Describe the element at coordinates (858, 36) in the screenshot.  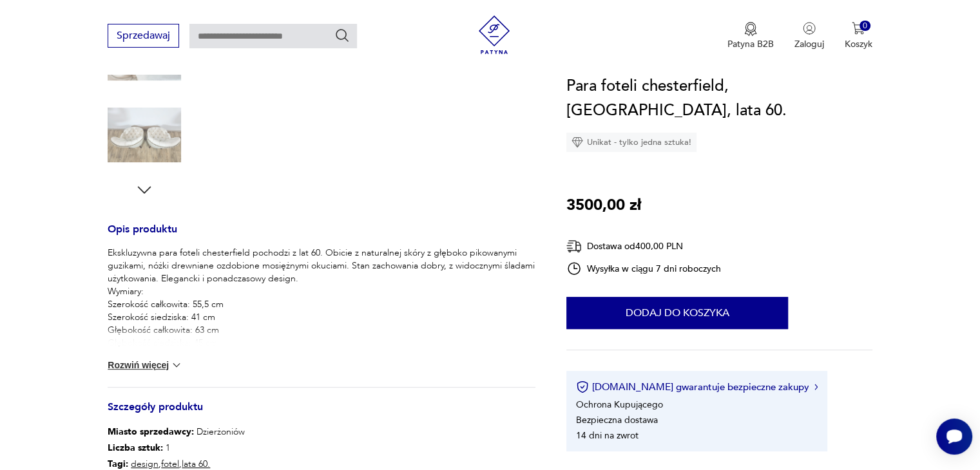
I see `button: 0Koszyk` at that location.